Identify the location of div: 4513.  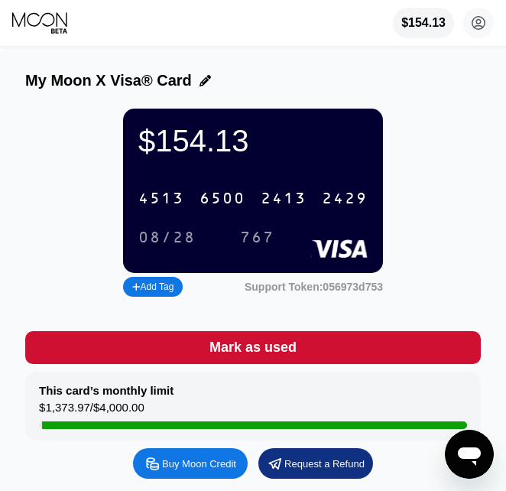
(161, 199).